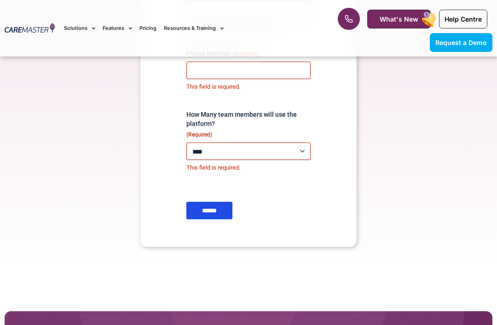 The image size is (497, 325). Describe the element at coordinates (80, 28) in the screenshot. I see `a: Solutions` at that location.